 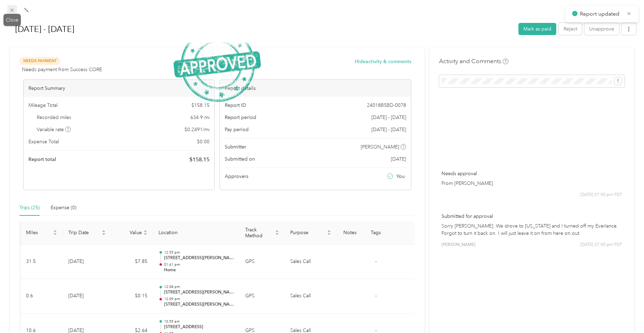 What do you see at coordinates (236, 176) in the screenshot?
I see `span: Approvers` at bounding box center [236, 176].